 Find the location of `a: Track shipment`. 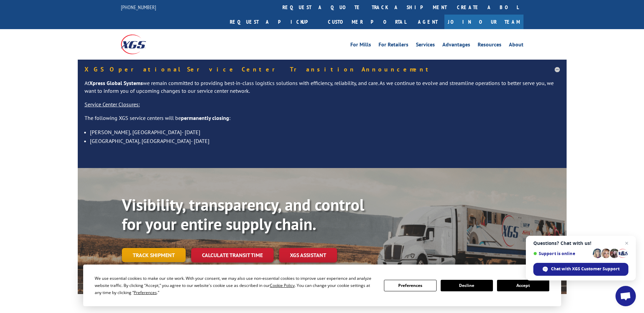

a: Track shipment is located at coordinates (154, 255).